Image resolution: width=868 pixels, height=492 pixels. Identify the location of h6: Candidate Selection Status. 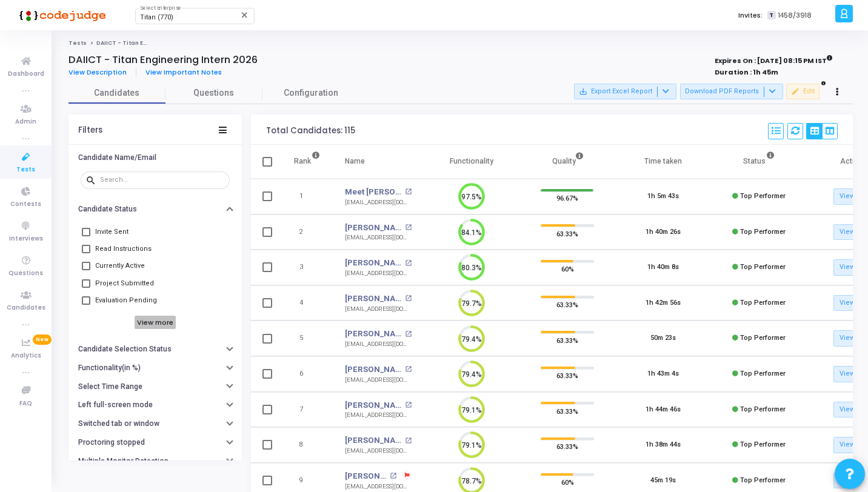
(125, 349).